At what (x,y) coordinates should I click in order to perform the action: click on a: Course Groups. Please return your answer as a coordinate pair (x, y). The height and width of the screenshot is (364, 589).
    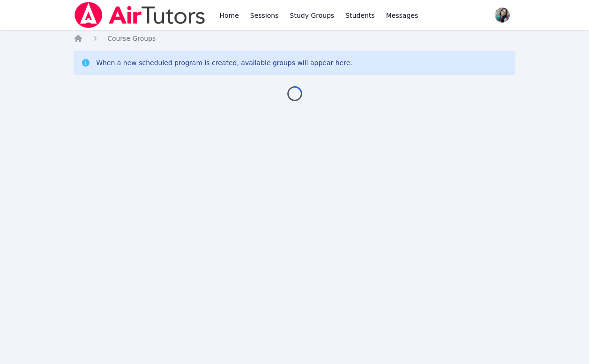
    Looking at the image, I should click on (131, 39).